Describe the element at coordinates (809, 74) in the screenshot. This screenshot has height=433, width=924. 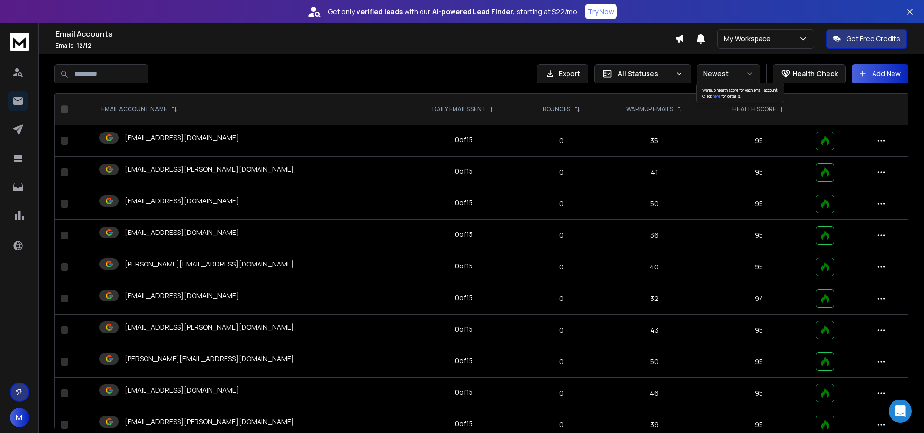
I see `button: Health Check` at that location.